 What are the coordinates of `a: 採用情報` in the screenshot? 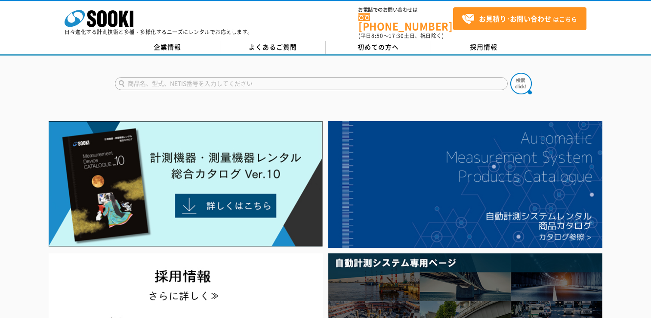 It's located at (484, 47).